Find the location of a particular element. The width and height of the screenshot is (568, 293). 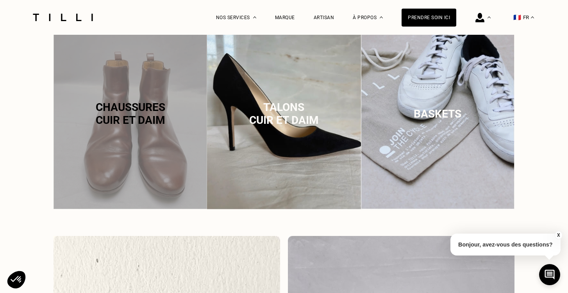

img: Menu déroulant à propos is located at coordinates (381, 17).